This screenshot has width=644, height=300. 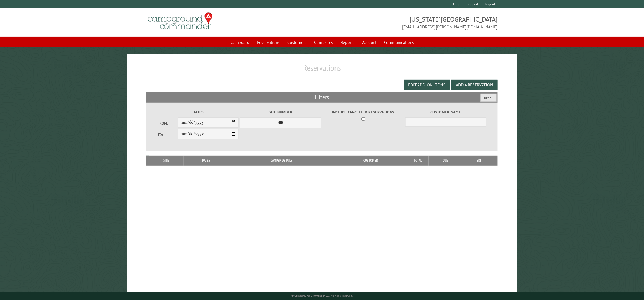 I want to click on label: Site Number, so click(x=280, y=112).